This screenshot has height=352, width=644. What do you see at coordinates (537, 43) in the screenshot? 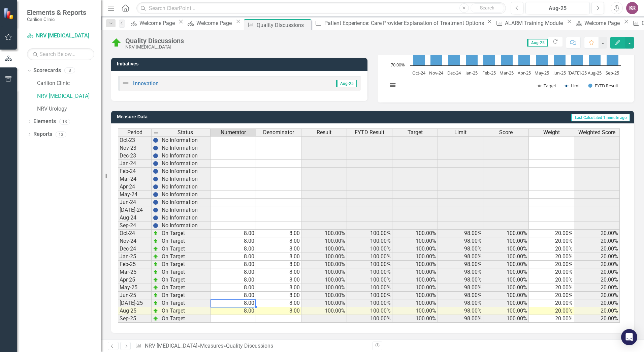
I see `span: Aug-25` at bounding box center [537, 43].